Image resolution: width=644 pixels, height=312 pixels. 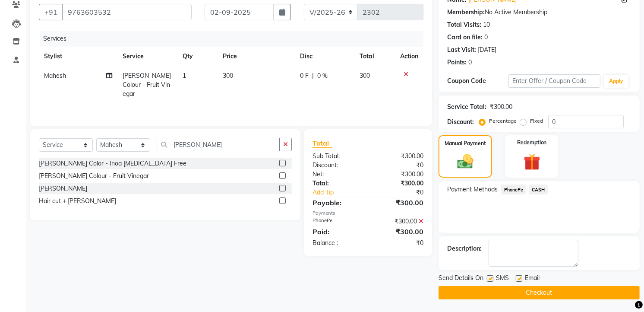 I want to click on th: Disc, so click(x=325, y=56).